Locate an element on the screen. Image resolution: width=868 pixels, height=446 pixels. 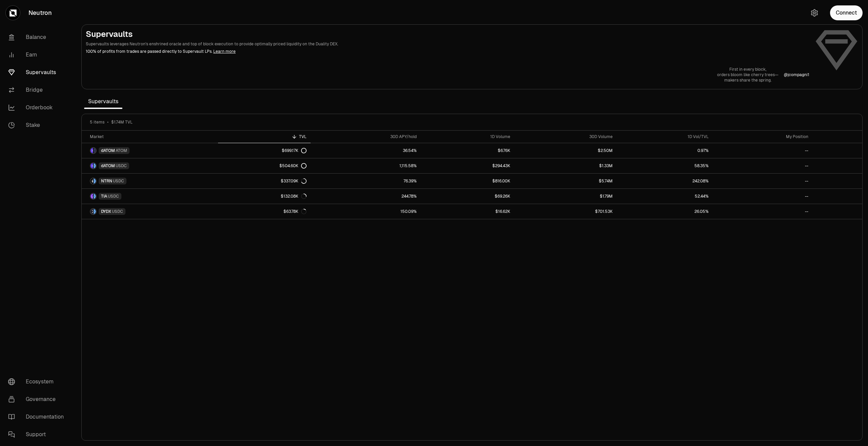
a: $6.76K is located at coordinates (467, 151).